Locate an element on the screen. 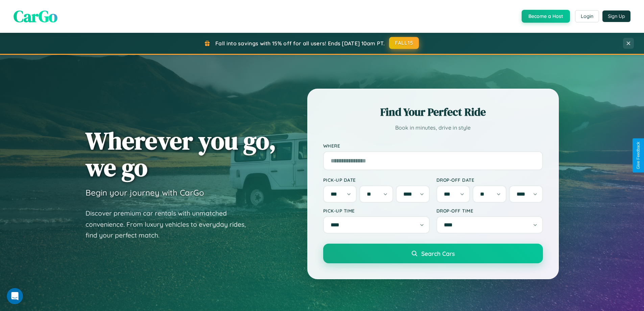 This screenshot has height=311, width=644. button: FALL15 is located at coordinates (404, 43).